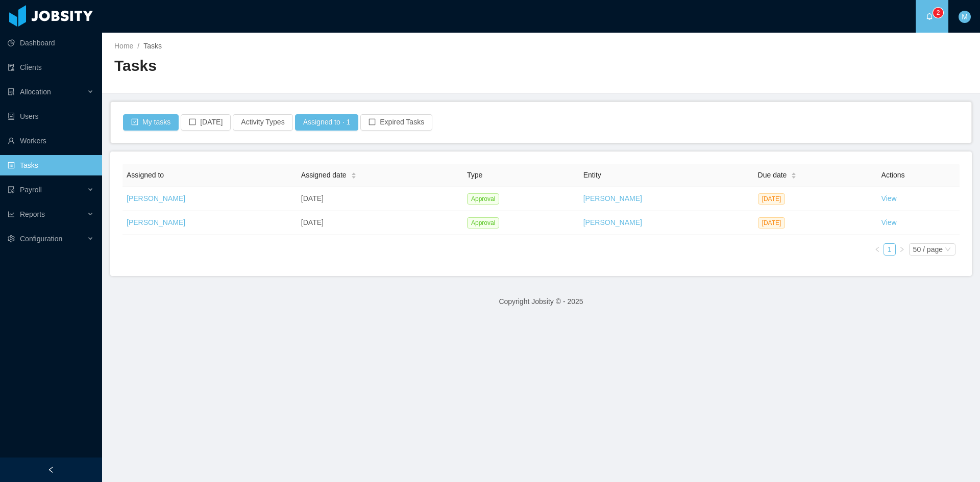 The height and width of the screenshot is (482, 980). Describe the element at coordinates (877, 250) in the screenshot. I see `li: Previous Page` at that location.